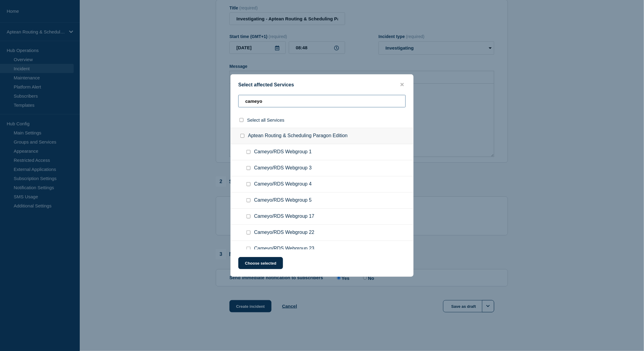 The height and width of the screenshot is (351, 644). I want to click on button: Choose selected, so click(261, 263).